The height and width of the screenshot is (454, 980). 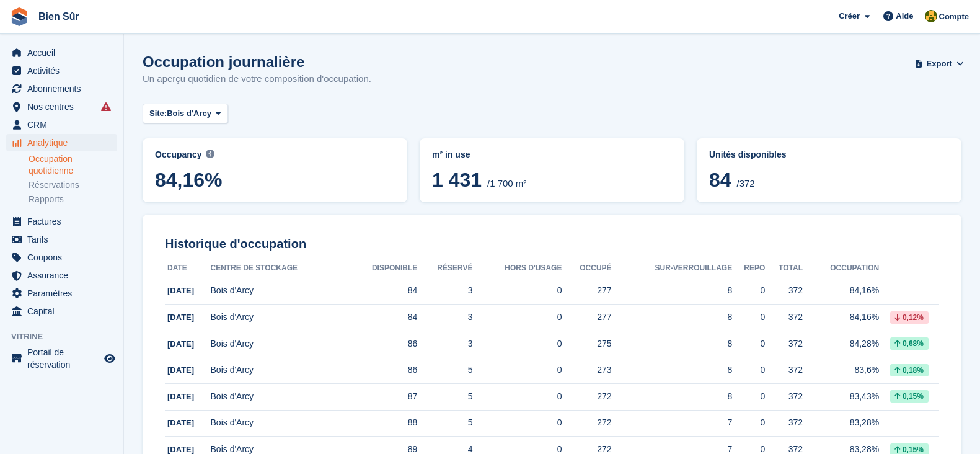 What do you see at coordinates (278, 268) in the screenshot?
I see `th: Centre de stockage` at bounding box center [278, 268].